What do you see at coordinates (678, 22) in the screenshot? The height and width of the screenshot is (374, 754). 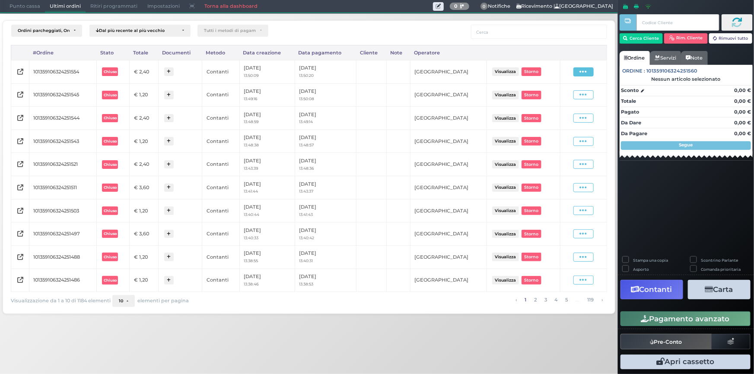 I see `input: Codice Cliente` at bounding box center [678, 22].